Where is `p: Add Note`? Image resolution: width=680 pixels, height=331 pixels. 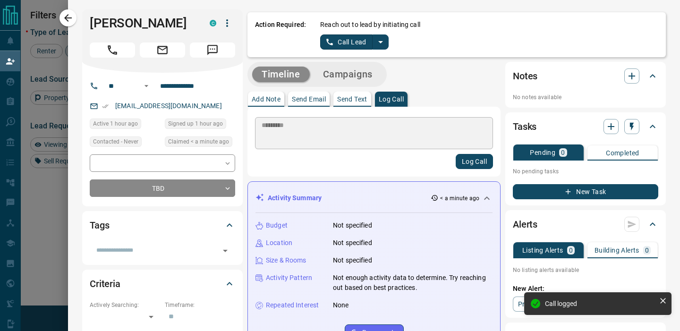 p: Add Note is located at coordinates (266, 99).